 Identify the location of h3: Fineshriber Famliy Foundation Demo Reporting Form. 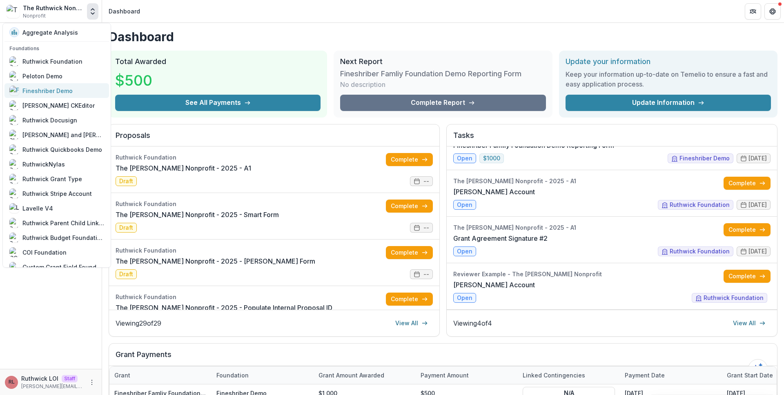
(431, 74).